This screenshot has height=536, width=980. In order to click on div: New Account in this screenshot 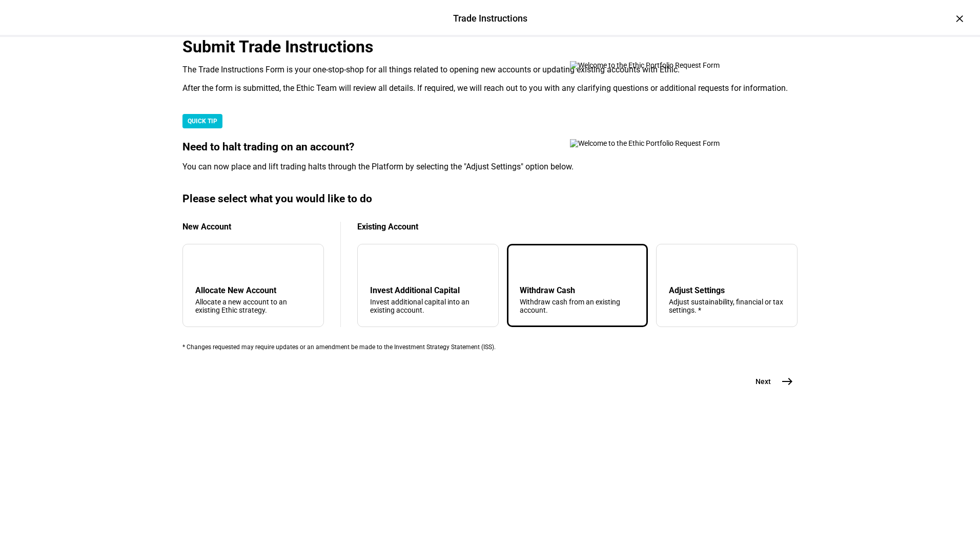, I will do `click(253, 226)`.